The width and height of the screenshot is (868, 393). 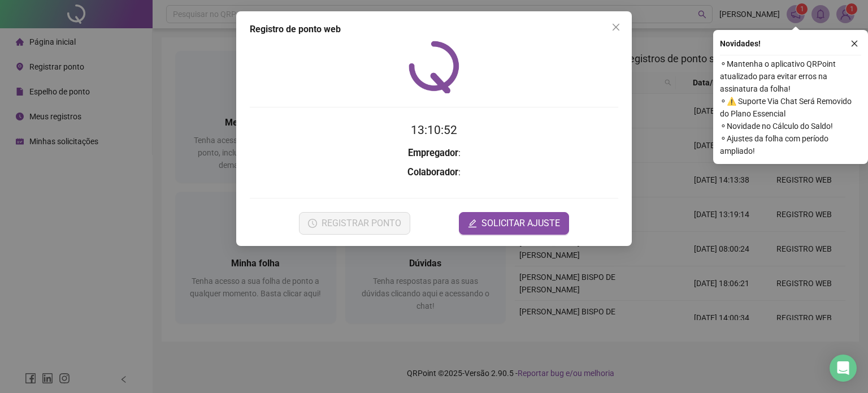 What do you see at coordinates (433, 153) in the screenshot?
I see `strong: Empregador` at bounding box center [433, 153].